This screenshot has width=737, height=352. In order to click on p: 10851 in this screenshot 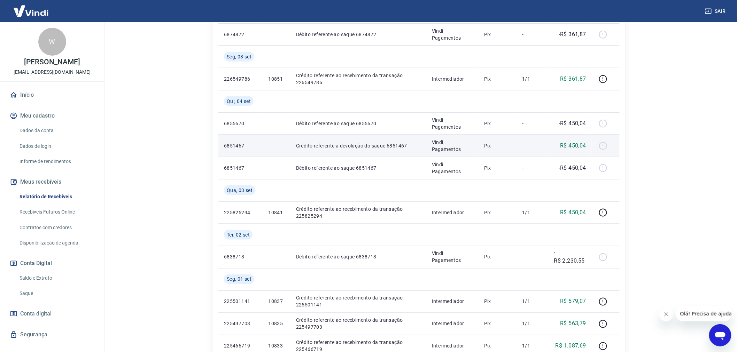, I will do `click(276, 79)`.